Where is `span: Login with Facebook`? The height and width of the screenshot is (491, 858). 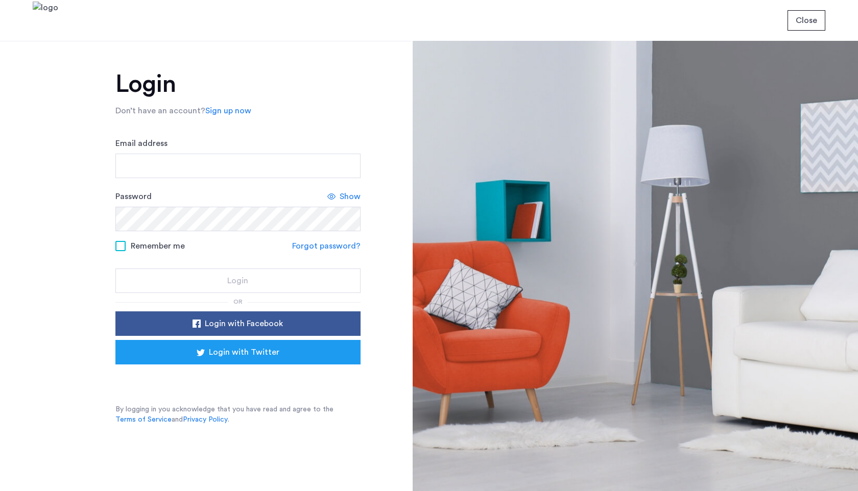 span: Login with Facebook is located at coordinates (243, 324).